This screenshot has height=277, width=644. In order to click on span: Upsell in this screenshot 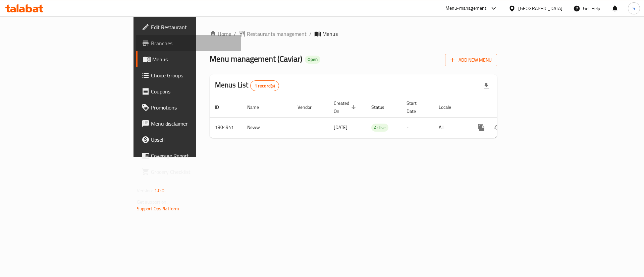, I will do `click(193, 140)`.